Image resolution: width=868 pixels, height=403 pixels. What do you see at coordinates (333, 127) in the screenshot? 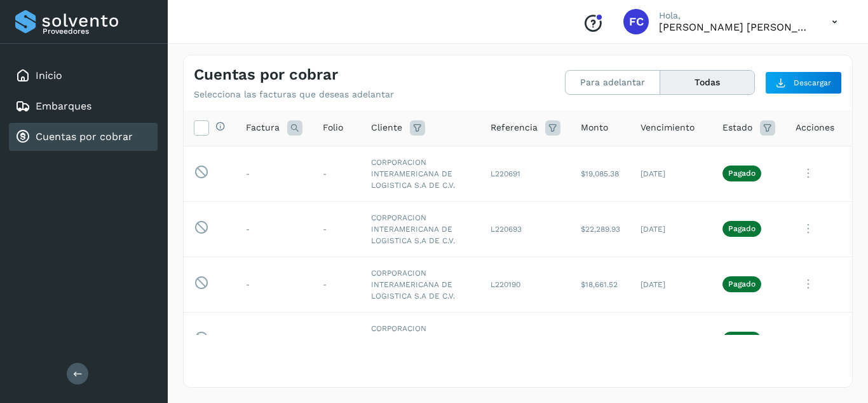
I see `span: Folio` at bounding box center [333, 127].